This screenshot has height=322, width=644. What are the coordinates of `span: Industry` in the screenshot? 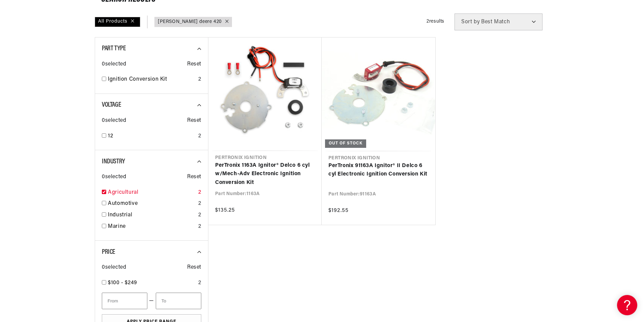 It's located at (113, 162).